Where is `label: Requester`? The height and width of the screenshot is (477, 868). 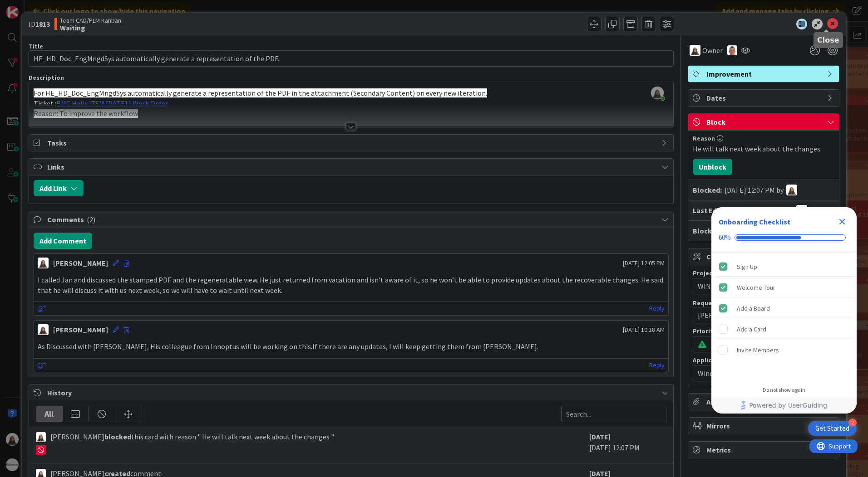 label: Requester is located at coordinates (709, 303).